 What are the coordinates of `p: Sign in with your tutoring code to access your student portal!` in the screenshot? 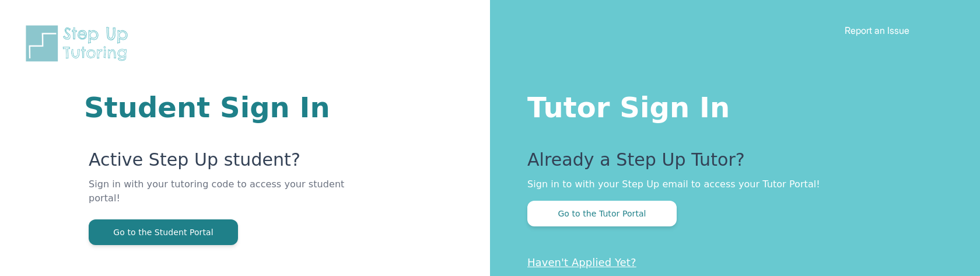 It's located at (219, 198).